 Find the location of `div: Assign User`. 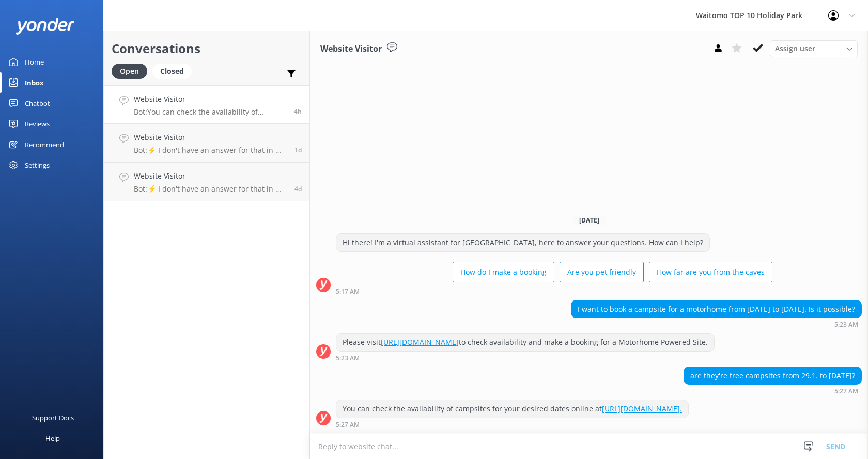

div: Assign User is located at coordinates (814, 49).